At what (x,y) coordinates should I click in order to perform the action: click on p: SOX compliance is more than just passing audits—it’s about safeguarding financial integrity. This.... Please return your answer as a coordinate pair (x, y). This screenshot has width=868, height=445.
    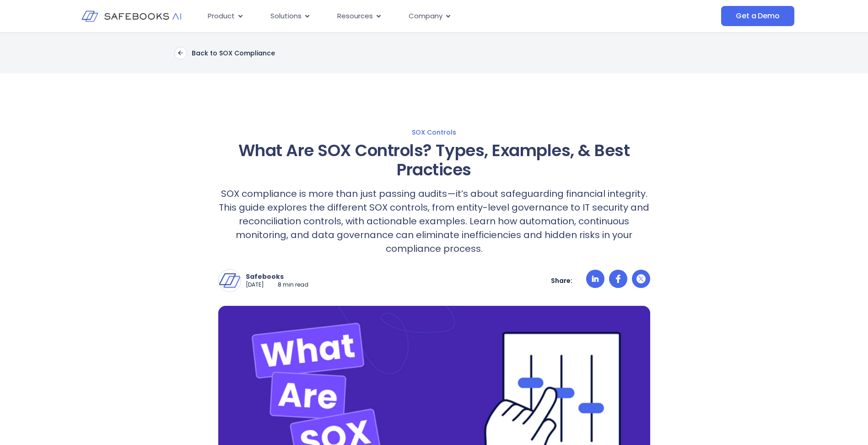
    Looking at the image, I should click on (434, 221).